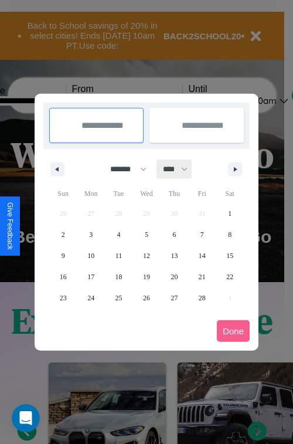 The width and height of the screenshot is (293, 444). I want to click on span: 19, so click(147, 277).